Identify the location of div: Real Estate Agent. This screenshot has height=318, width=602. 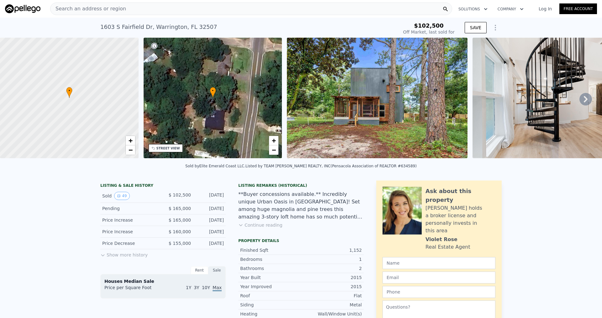
(448, 247).